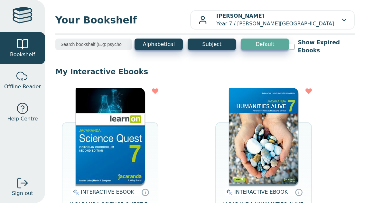 This screenshot has height=203, width=365. What do you see at coordinates (94, 44) in the screenshot?
I see `input: Search bookshelf (E.g: psychology)` at bounding box center [94, 44].